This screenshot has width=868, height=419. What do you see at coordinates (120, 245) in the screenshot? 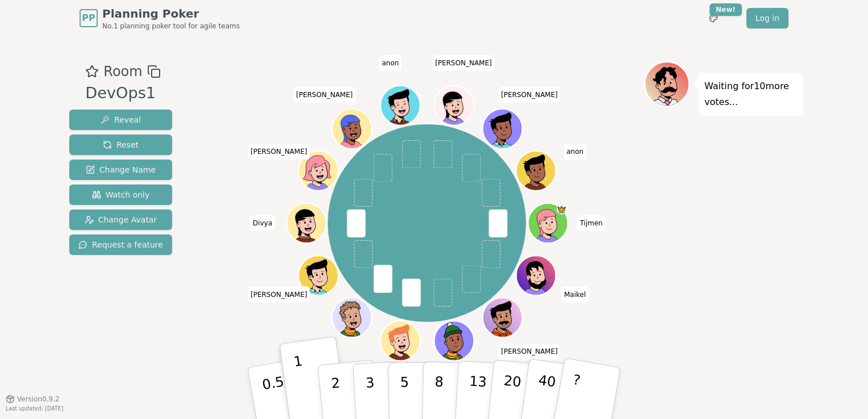
I see `button: Request a feature` at bounding box center [120, 245].